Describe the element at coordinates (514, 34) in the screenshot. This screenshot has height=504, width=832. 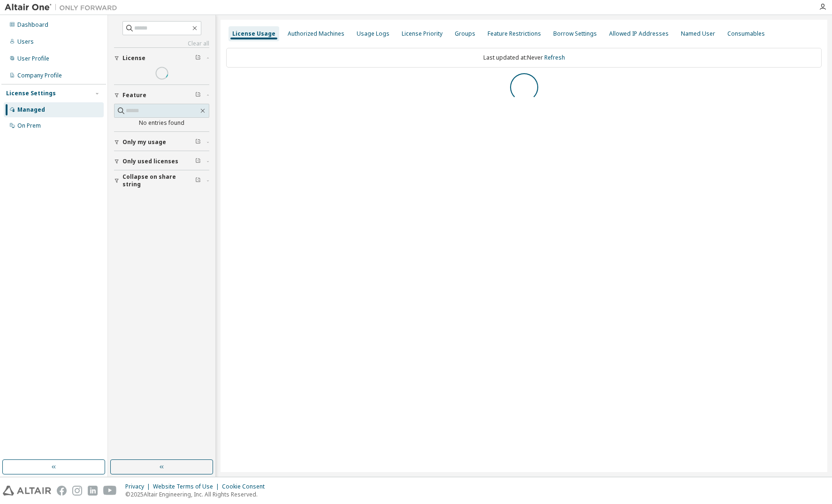
I see `div: Feature Restrictions` at that location.